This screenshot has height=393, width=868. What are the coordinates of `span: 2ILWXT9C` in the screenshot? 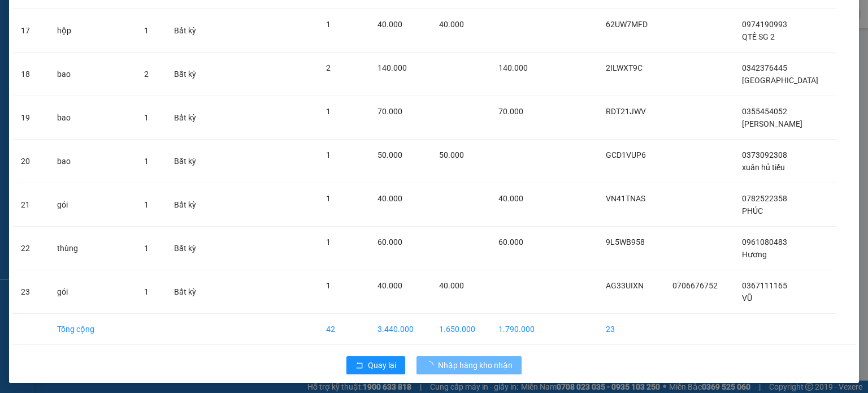 It's located at (624, 68).